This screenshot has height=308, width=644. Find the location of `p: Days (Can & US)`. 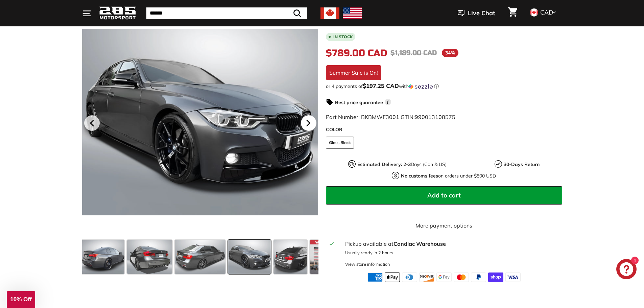

p: Days (Can & US) is located at coordinates (402, 164).